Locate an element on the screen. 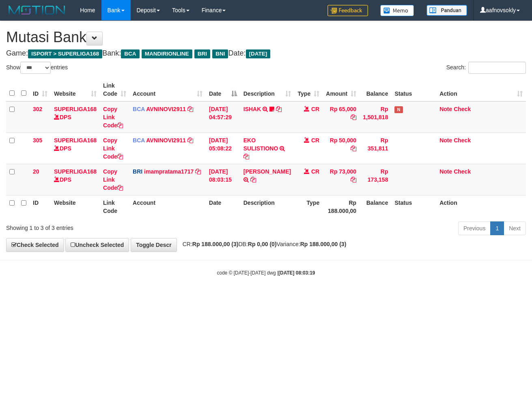 Image resolution: width=532 pixels, height=412 pixels. div: Showing 1 to 3 of 3 entries is located at coordinates (111, 226).